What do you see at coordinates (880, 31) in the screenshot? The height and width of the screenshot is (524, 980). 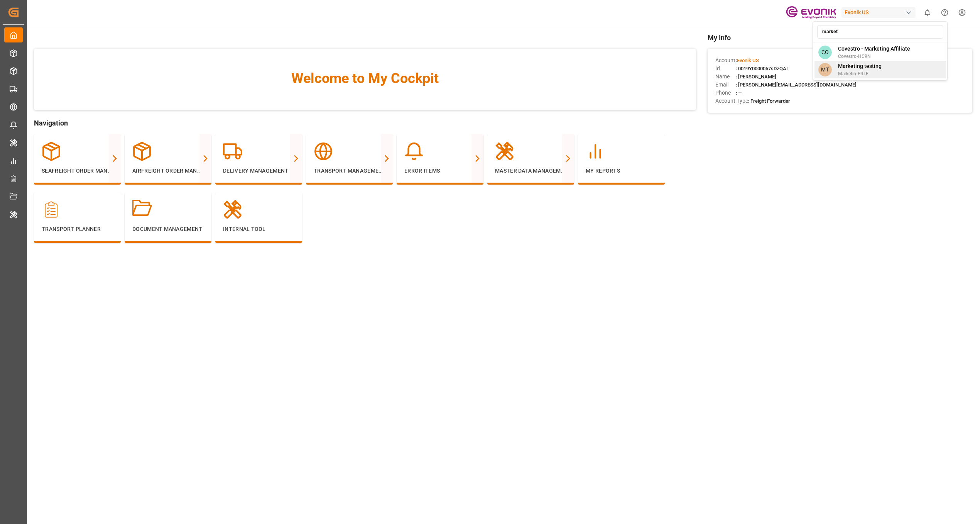 I see `input: Search an account...` at bounding box center [880, 31].